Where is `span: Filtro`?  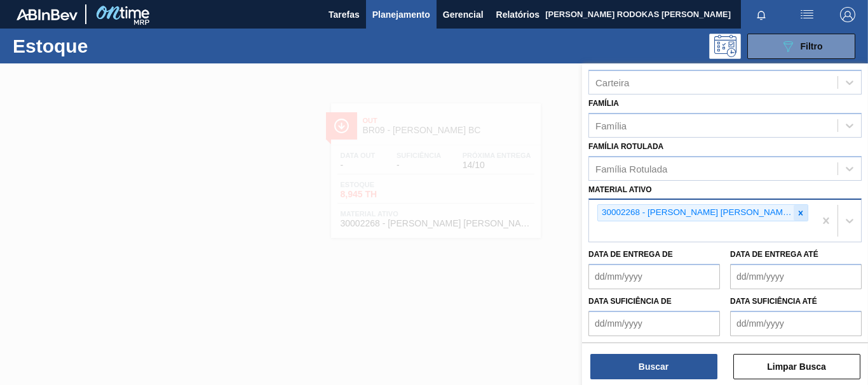
span: Filtro is located at coordinates (811, 46).